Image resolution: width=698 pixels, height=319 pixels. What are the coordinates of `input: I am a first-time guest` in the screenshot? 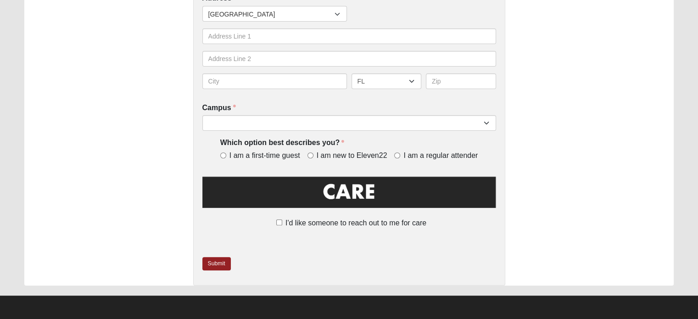 It's located at (223, 155).